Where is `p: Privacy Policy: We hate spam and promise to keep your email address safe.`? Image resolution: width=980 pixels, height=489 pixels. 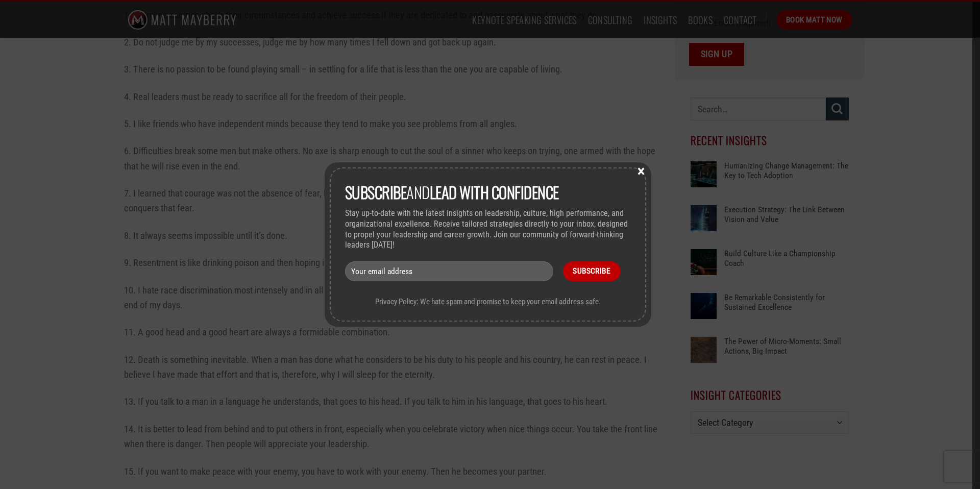
p: Privacy Policy: We hate spam and promise to keep your email address safe. is located at coordinates (488, 302).